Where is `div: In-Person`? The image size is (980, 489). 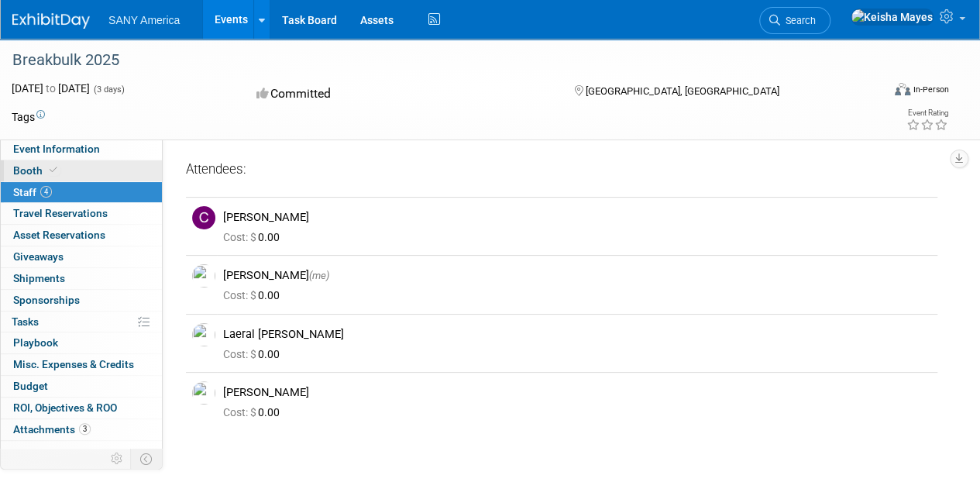 div: In-Person is located at coordinates (931, 89).